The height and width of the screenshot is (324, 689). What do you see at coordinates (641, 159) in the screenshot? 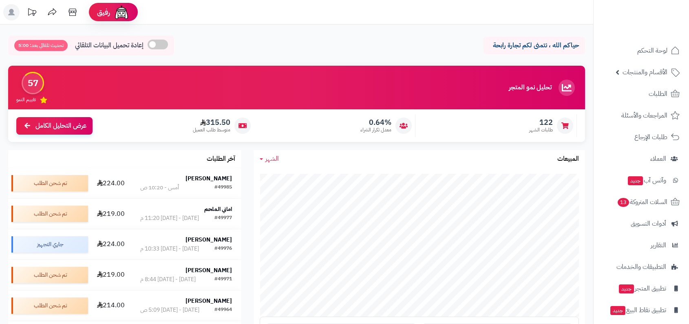
I see `a: العملاء` at bounding box center [641, 159].